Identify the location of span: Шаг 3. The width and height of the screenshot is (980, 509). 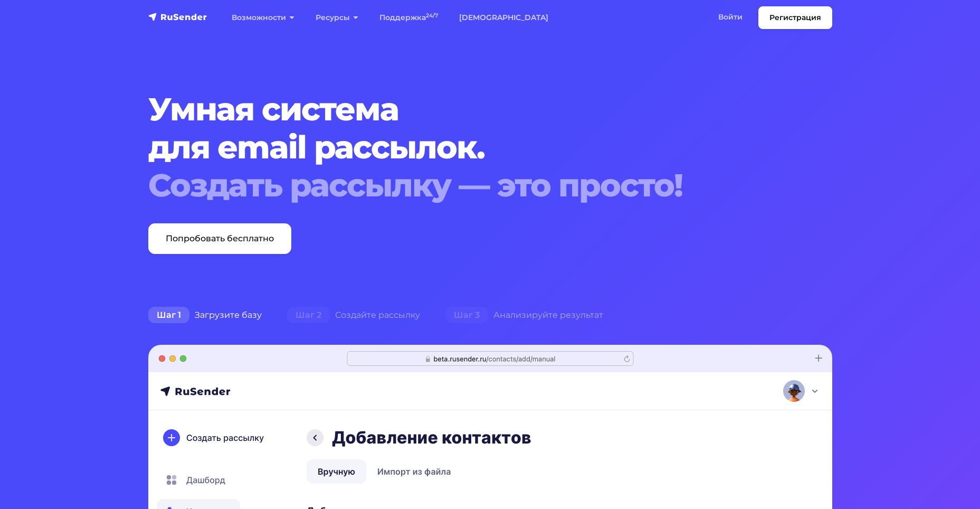
(466, 315).